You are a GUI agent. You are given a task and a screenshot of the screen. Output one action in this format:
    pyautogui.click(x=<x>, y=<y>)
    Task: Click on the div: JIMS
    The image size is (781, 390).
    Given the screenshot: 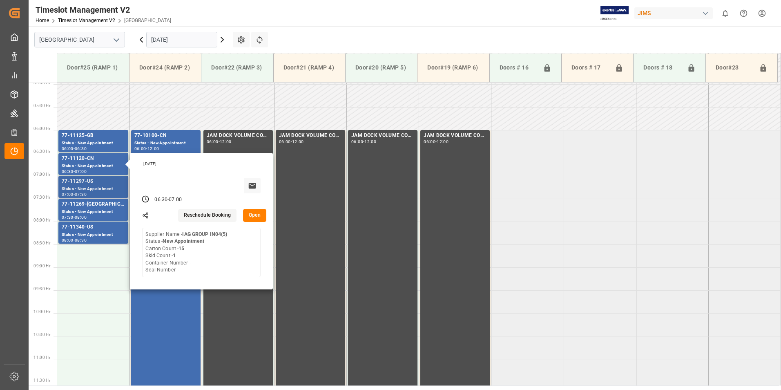 What is the action you would take?
    pyautogui.click(x=674, y=13)
    